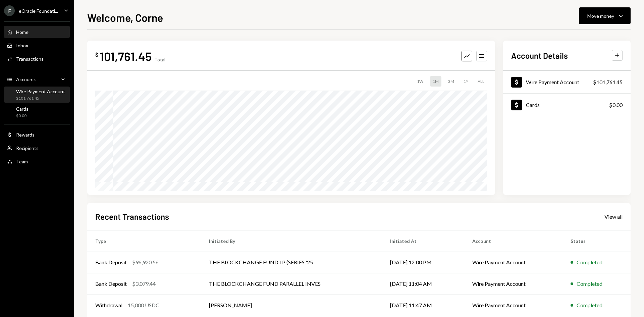 The width and height of the screenshot is (644, 317). What do you see at coordinates (601, 16) in the screenshot?
I see `div: Move money` at bounding box center [601, 16].